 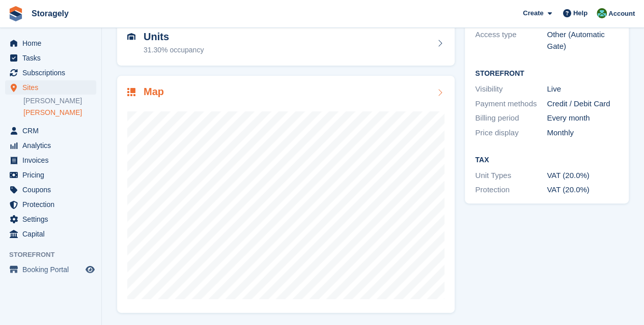 I want to click on div: Protection, so click(x=511, y=190).